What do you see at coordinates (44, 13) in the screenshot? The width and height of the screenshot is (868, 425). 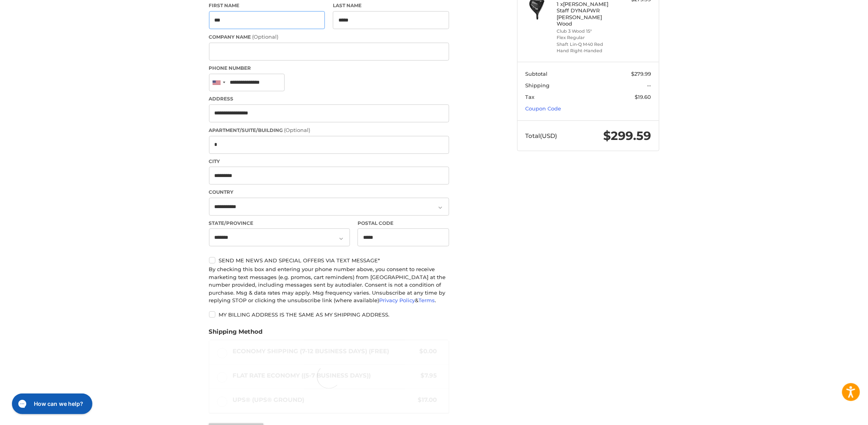 I see `button: Gorgias live chat` at bounding box center [44, 13].